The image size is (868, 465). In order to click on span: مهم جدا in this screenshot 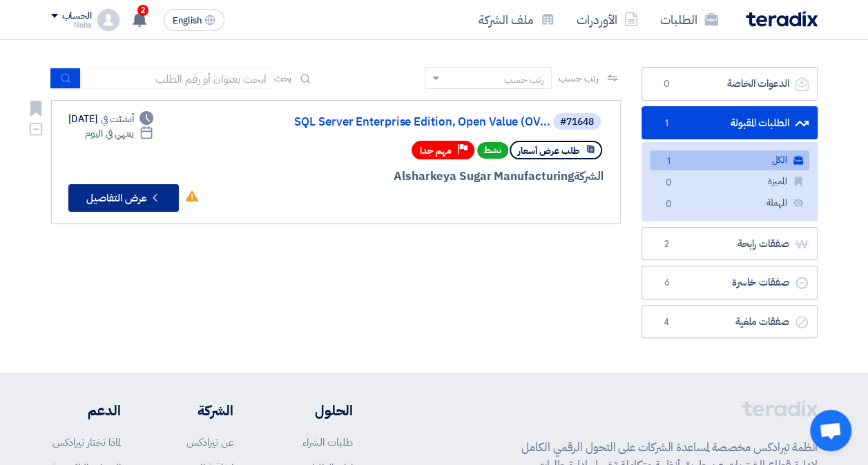, I will do `click(436, 151)`.